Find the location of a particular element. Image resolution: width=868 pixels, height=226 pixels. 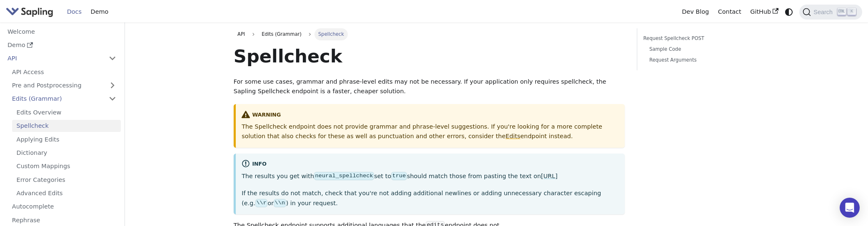

span: Search is located at coordinates (824, 12).